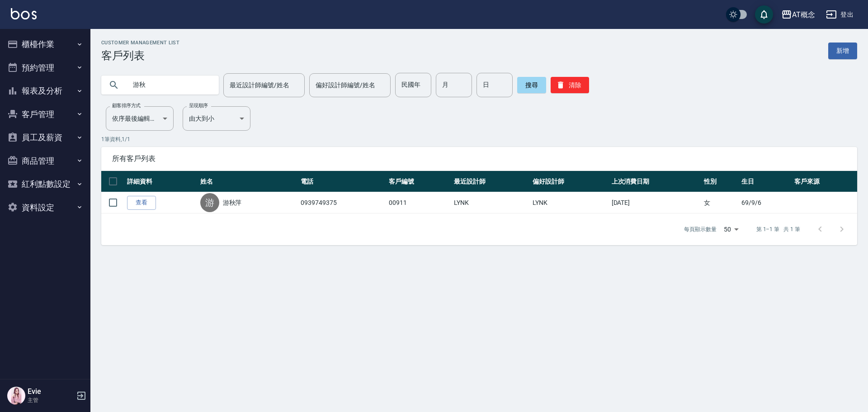 The height and width of the screenshot is (412, 868). What do you see at coordinates (766, 202) in the screenshot?
I see `td: 69/9/6` at bounding box center [766, 202].